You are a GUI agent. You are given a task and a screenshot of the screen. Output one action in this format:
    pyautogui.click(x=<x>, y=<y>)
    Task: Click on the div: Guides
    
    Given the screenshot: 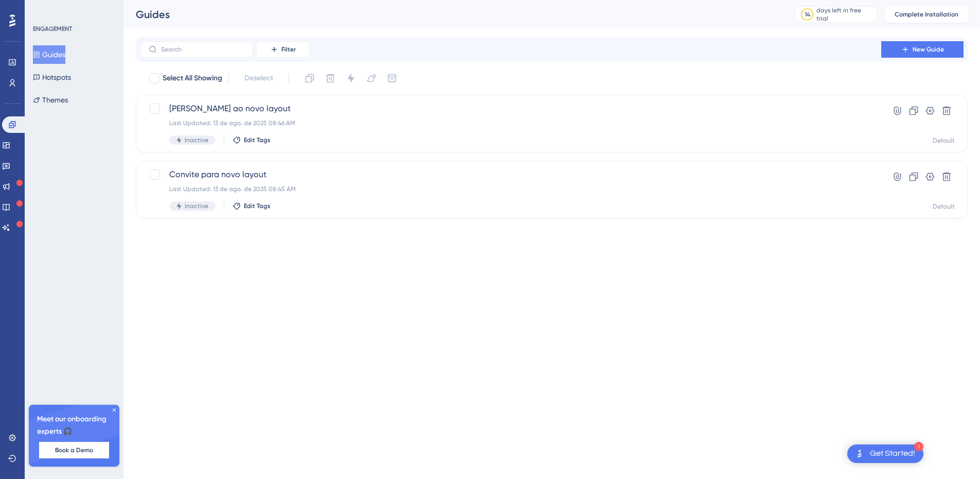 What is the action you would take?
    pyautogui.click(x=452, y=14)
    